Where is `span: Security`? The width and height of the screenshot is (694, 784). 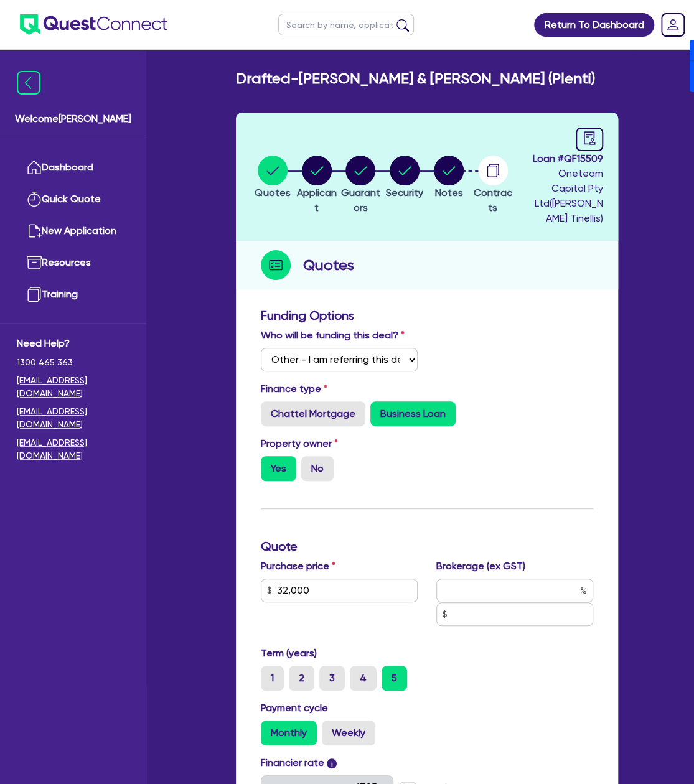 span: Security is located at coordinates (405, 192).